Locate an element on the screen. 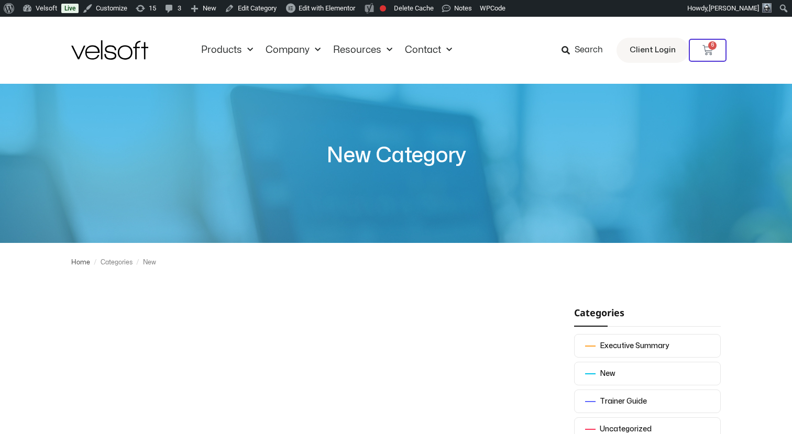 The width and height of the screenshot is (792, 434). a: ContactMenu Toggle is located at coordinates (429, 50).